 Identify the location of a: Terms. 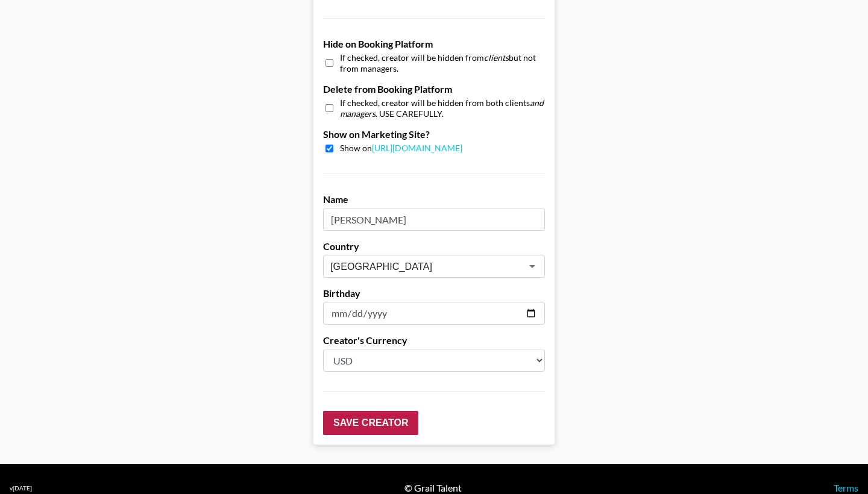
(846, 488).